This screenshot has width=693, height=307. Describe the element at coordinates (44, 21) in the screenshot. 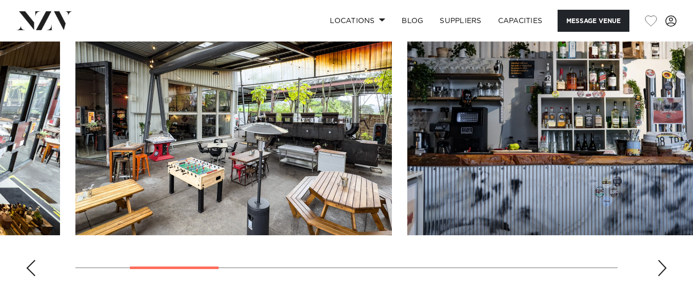

I see `img: nzv-logo.png` at that location.